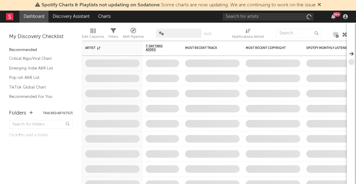  What do you see at coordinates (34, 17) in the screenshot?
I see `a: Dashboard` at bounding box center [34, 17].